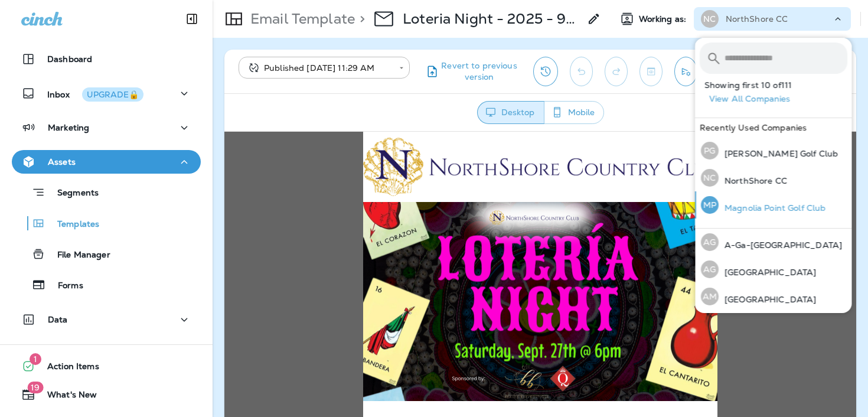 This screenshot has width=868, height=417. I want to click on button: 19What's New, so click(106, 394).